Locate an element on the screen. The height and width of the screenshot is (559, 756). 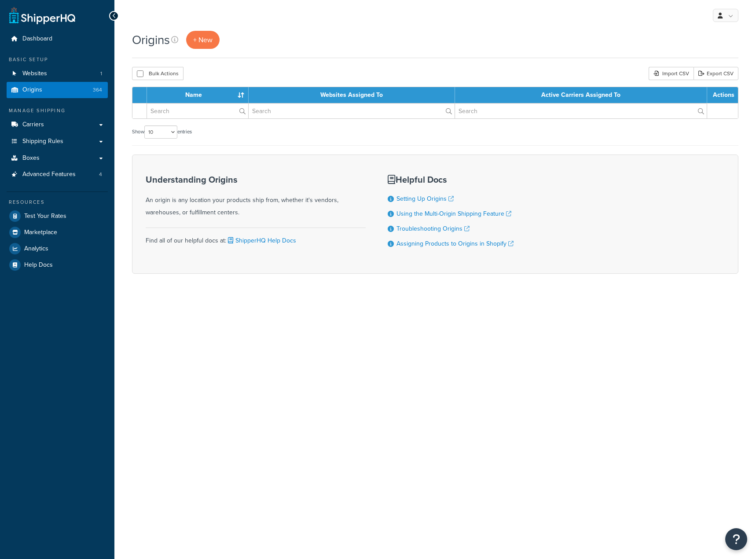
li: Marketplace is located at coordinates (57, 233).